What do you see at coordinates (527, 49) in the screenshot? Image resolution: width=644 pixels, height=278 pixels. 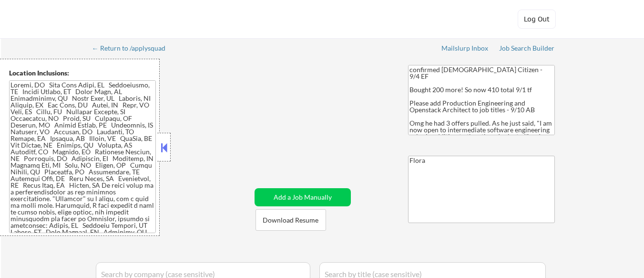 I see `a: Job Search Builder` at bounding box center [527, 49].